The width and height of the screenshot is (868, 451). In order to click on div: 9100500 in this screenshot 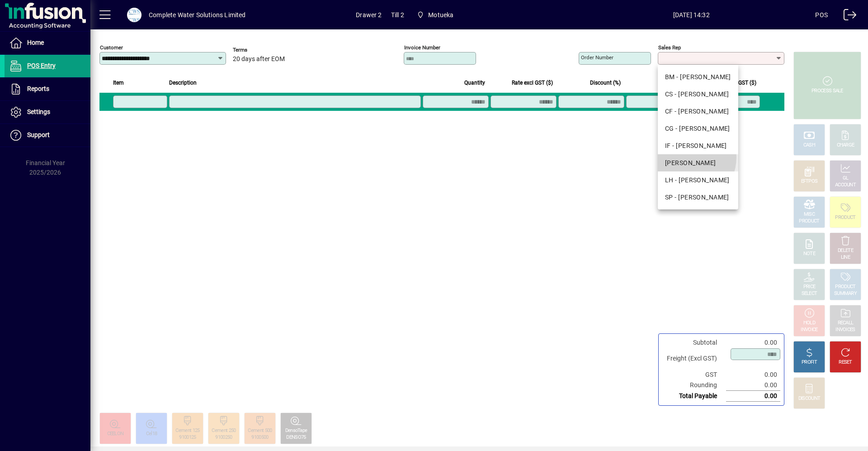, I will do `click(260, 437)`.